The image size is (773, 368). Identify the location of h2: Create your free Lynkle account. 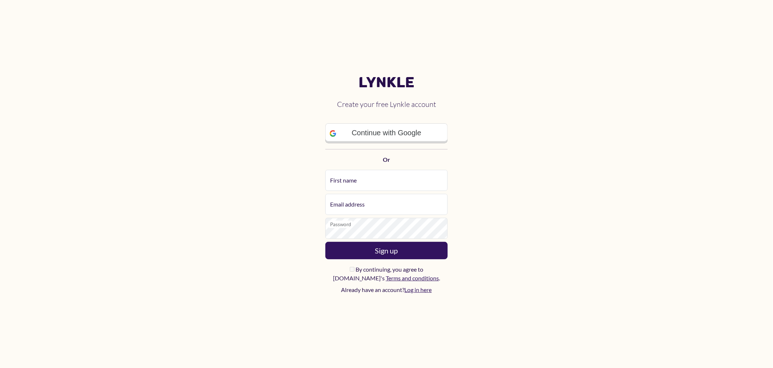
(386, 104).